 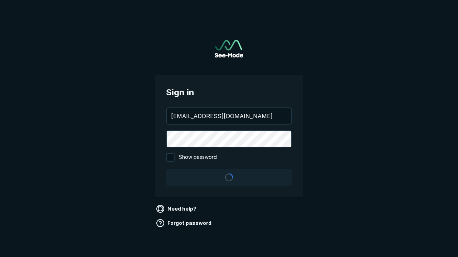 What do you see at coordinates (229, 93) in the screenshot?
I see `span: Sign in` at bounding box center [229, 93].